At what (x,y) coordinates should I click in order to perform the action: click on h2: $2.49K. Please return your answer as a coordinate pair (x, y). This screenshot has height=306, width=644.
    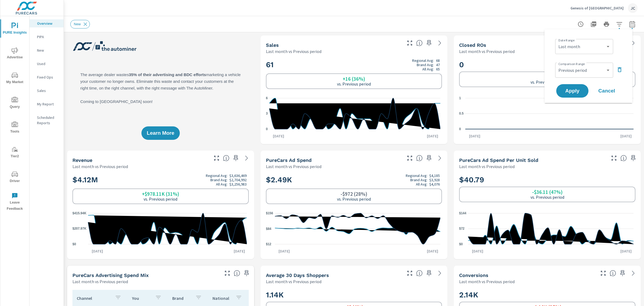
    Looking at the image, I should click on (354, 180).